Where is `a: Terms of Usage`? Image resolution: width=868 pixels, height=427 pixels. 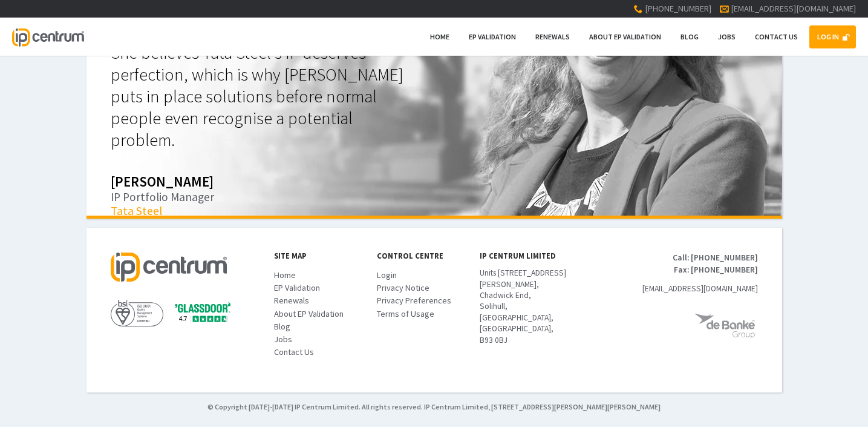 a: Terms of Usage is located at coordinates (422, 314).